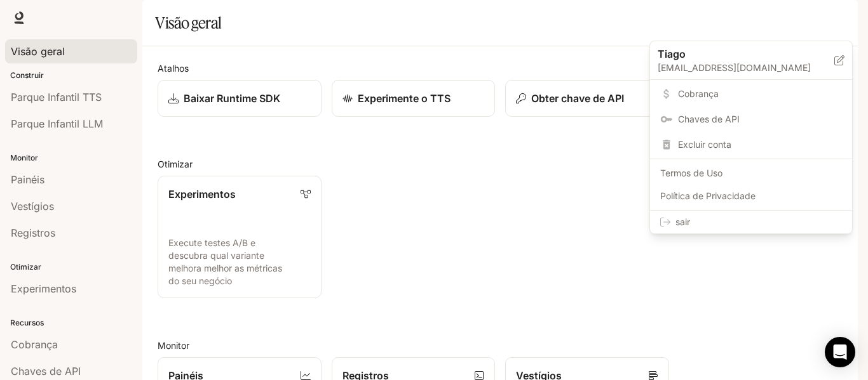 This screenshot has height=380, width=868. I want to click on font: Excluir conta, so click(705, 144).